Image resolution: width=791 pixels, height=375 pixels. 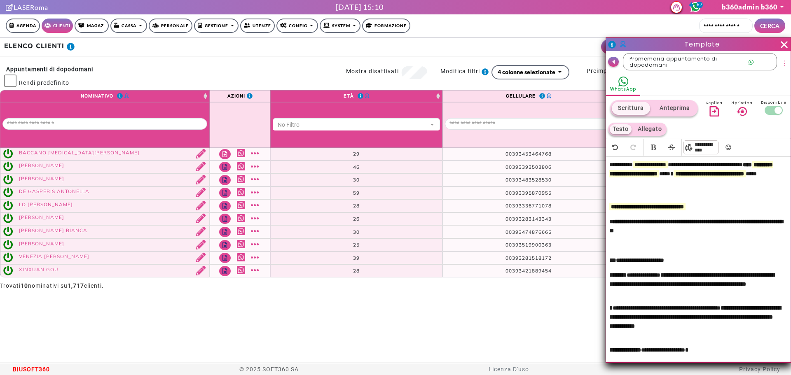 I want to click on span: Template, so click(x=702, y=44).